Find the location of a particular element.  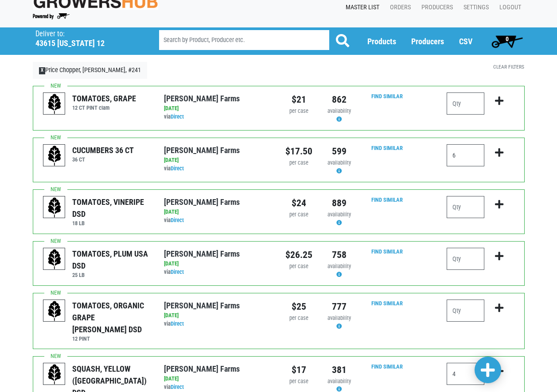

div: CUCUMBERS 36 CT is located at coordinates (103, 150).